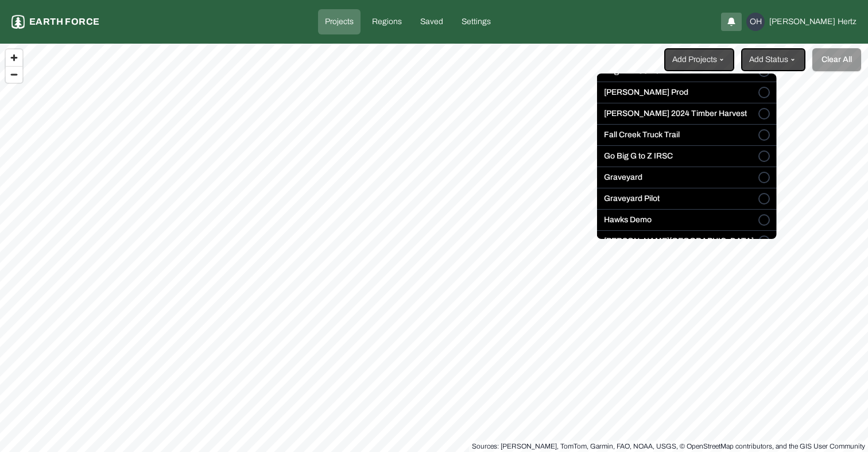 Image resolution: width=868 pixels, height=452 pixels. What do you see at coordinates (642, 135) in the screenshot?
I see `label: Fall Creek Truck Trail` at bounding box center [642, 135].